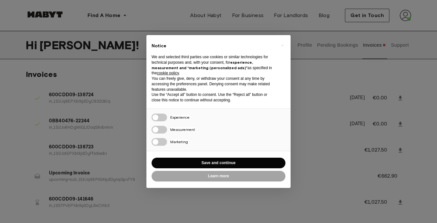 This screenshot has height=223, width=437. I want to click on p: Use the “Accept all” button to consent. Use the “Reject all” button or close this notice to conti..., so click(214, 98).